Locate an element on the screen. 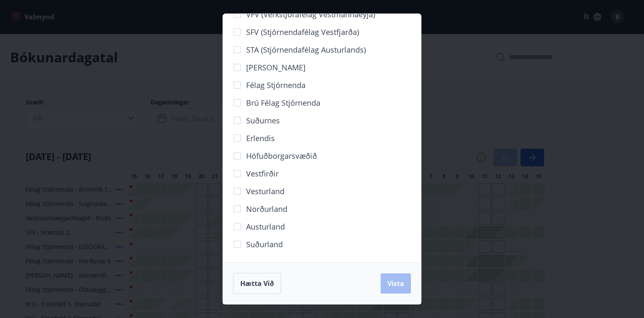 This screenshot has height=318, width=644. button: Hætta við is located at coordinates (257, 283).